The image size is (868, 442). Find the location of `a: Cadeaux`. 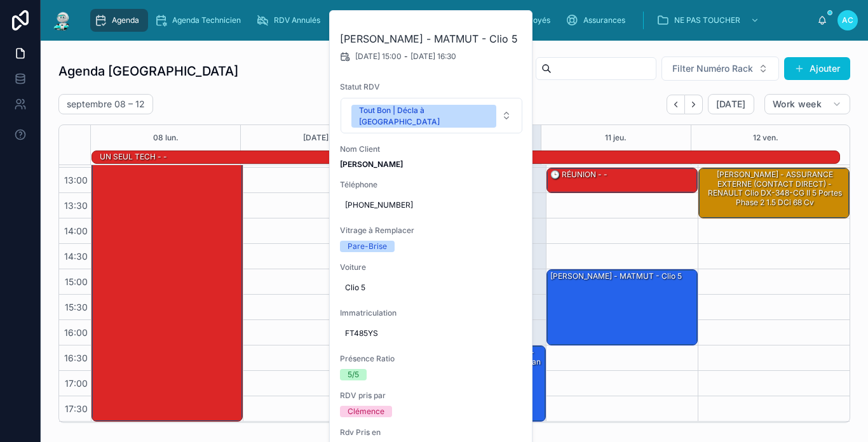

a: Cadeaux is located at coordinates (415, 20).